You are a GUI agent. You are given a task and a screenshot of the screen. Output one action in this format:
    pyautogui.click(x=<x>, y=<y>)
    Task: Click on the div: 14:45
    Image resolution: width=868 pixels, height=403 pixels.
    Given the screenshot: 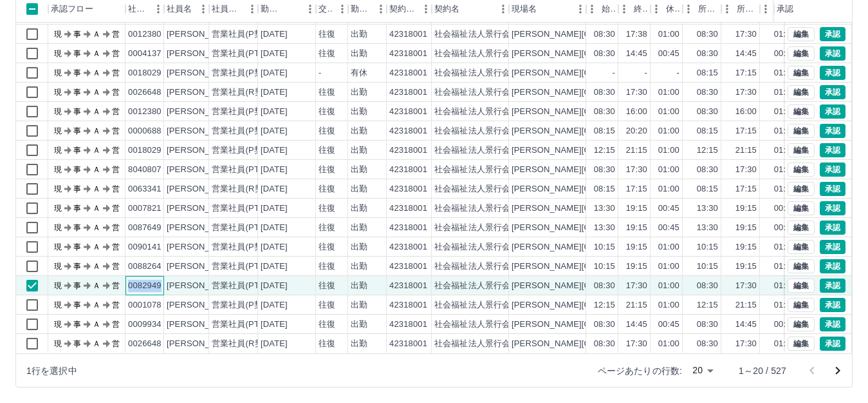 What is the action you would take?
    pyautogui.click(x=746, y=53)
    